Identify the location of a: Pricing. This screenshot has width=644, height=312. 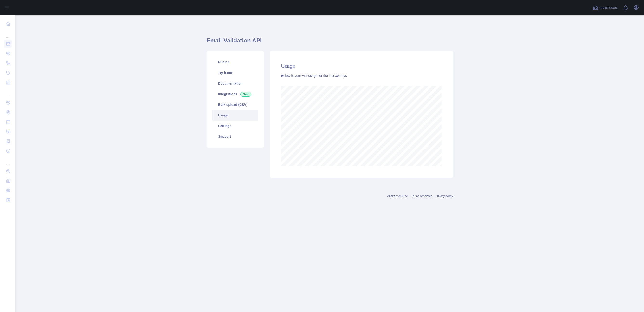
(235, 62).